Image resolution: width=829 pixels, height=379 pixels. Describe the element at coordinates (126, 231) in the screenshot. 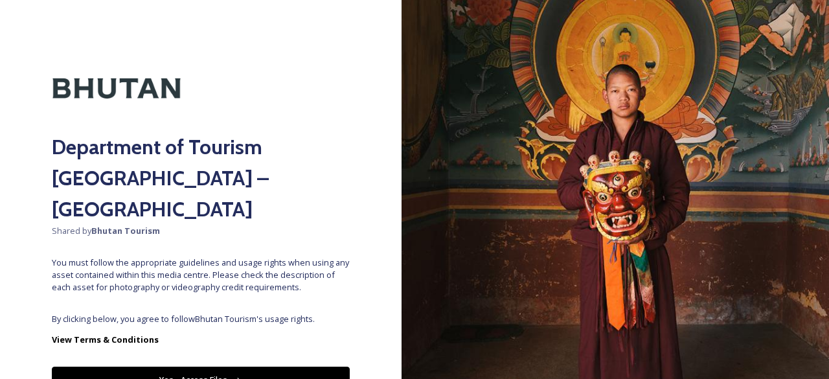

I see `strong: Bhutan Tourism` at that location.